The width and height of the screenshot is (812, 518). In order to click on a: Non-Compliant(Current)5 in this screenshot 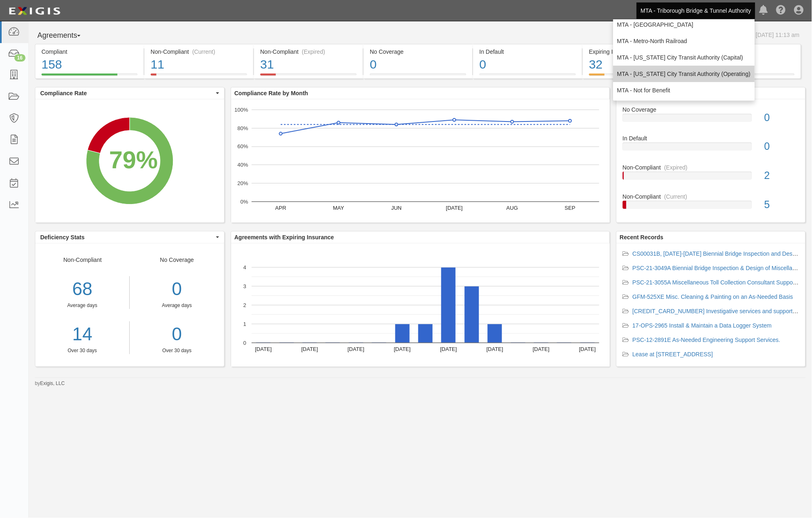, I will do `click(711, 204)`.